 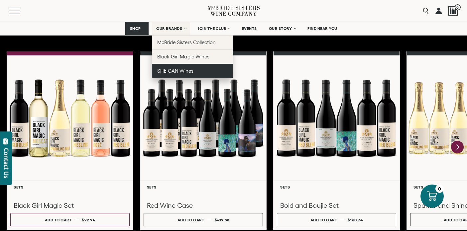 I want to click on a: Black Girl Magic Wines, so click(x=192, y=56).